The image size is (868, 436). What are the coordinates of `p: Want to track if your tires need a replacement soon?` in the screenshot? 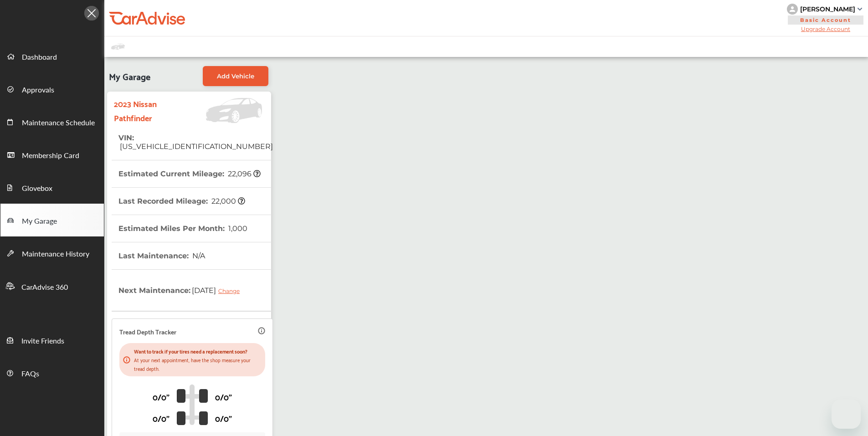 It's located at (198, 351).